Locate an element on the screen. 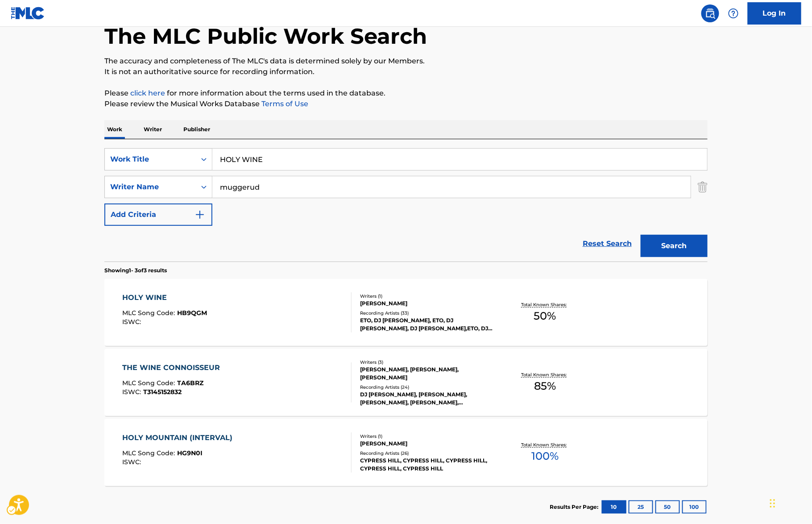  img: help is located at coordinates (734, 13).